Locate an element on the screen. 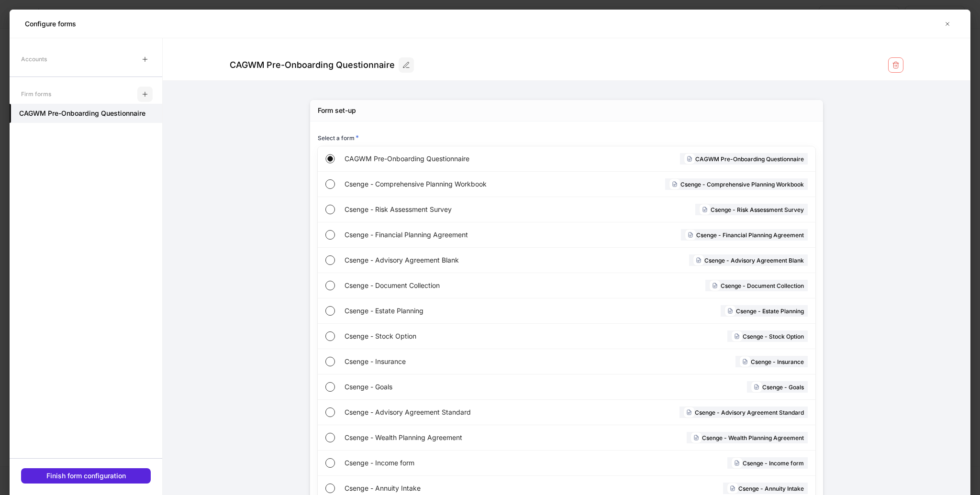 This screenshot has width=980, height=495. div: Csenge - Stock Option is located at coordinates (767, 337).